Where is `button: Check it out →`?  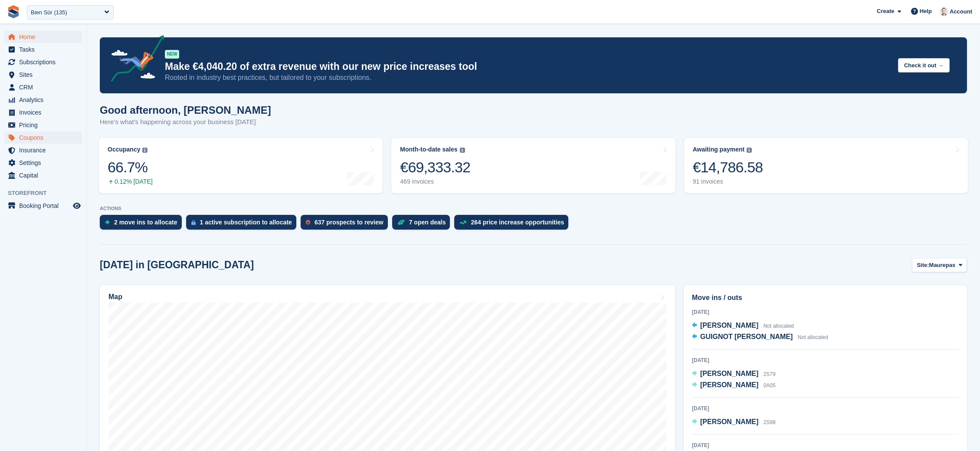
button: Check it out → is located at coordinates (923, 65).